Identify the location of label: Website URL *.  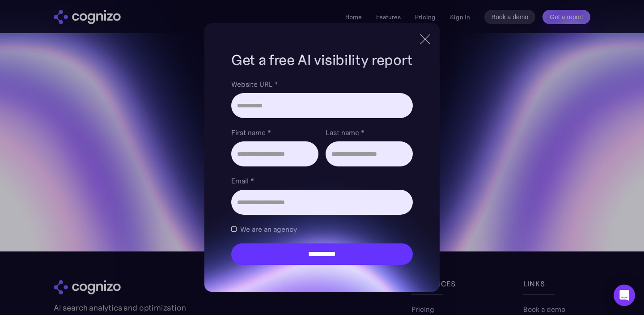
(322, 84).